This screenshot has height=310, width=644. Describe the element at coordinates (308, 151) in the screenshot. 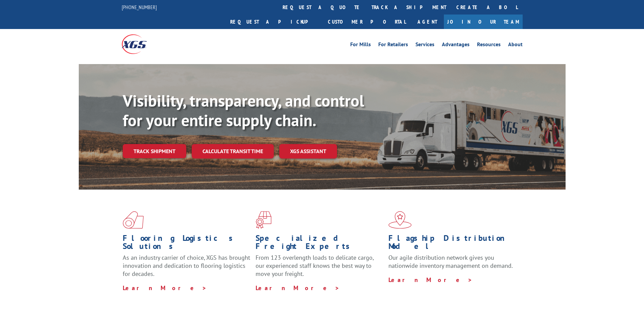

I see `a: XGS ASSISTANT` at that location.